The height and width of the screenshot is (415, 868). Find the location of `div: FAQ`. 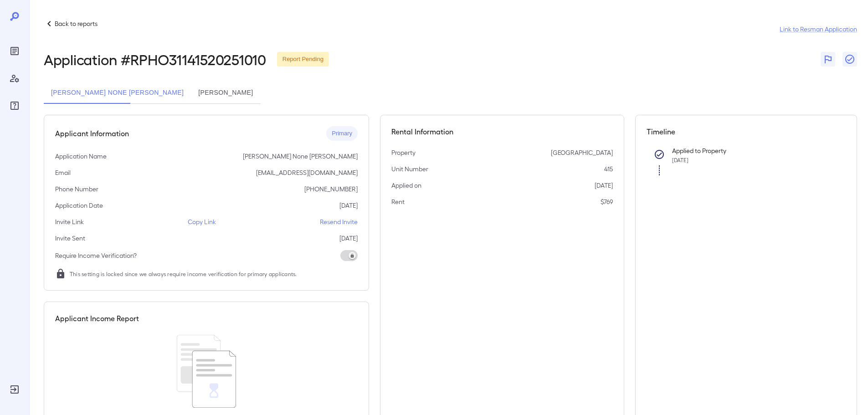

div: FAQ is located at coordinates (15, 106).